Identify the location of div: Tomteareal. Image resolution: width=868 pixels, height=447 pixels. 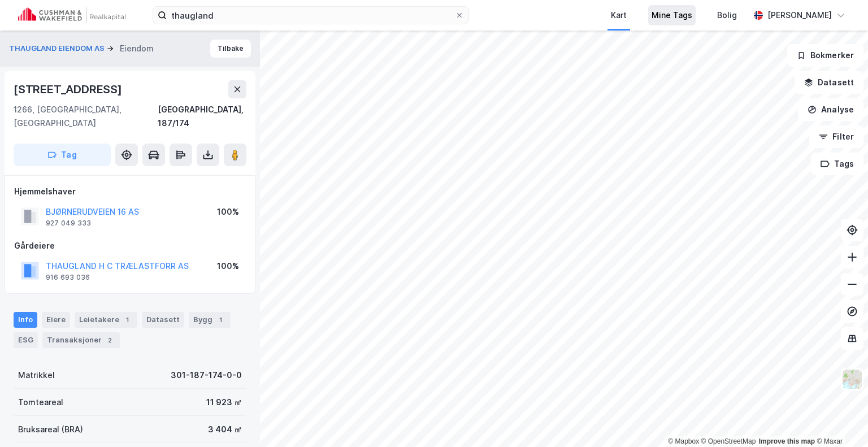
(41, 403).